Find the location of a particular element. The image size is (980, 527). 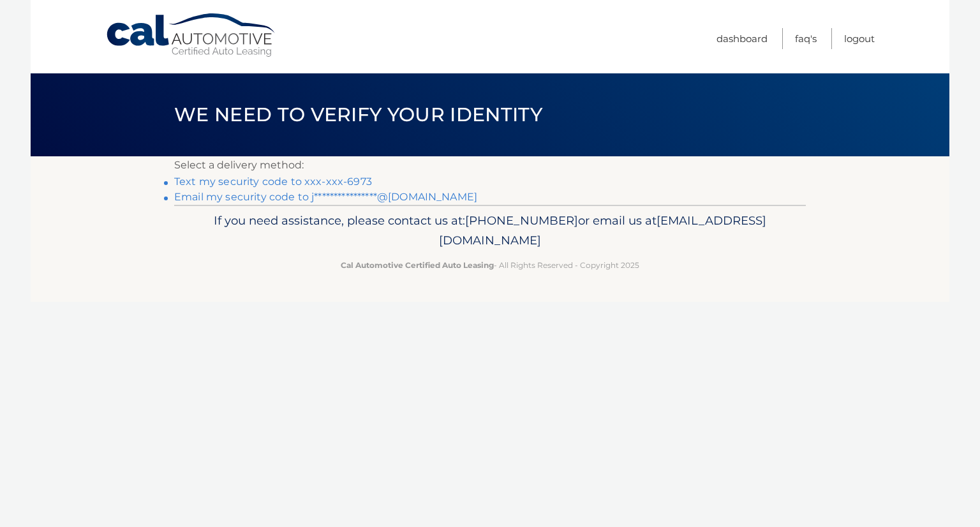

a: Cal Automotive is located at coordinates (192, 35).